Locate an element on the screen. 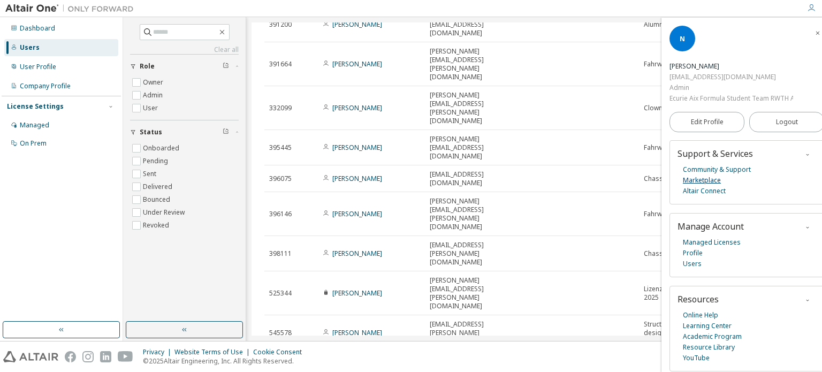 The height and width of the screenshot is (372, 822). label: Onboarded is located at coordinates (162, 148).